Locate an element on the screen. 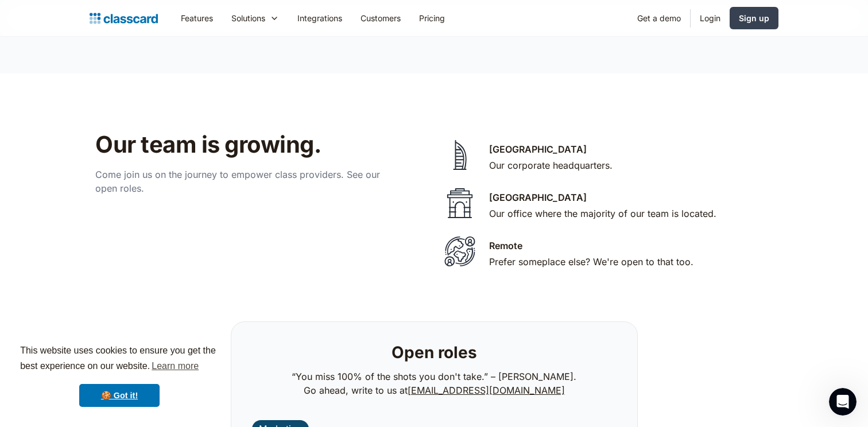 The height and width of the screenshot is (427, 868). a: Sign up is located at coordinates (754, 18).